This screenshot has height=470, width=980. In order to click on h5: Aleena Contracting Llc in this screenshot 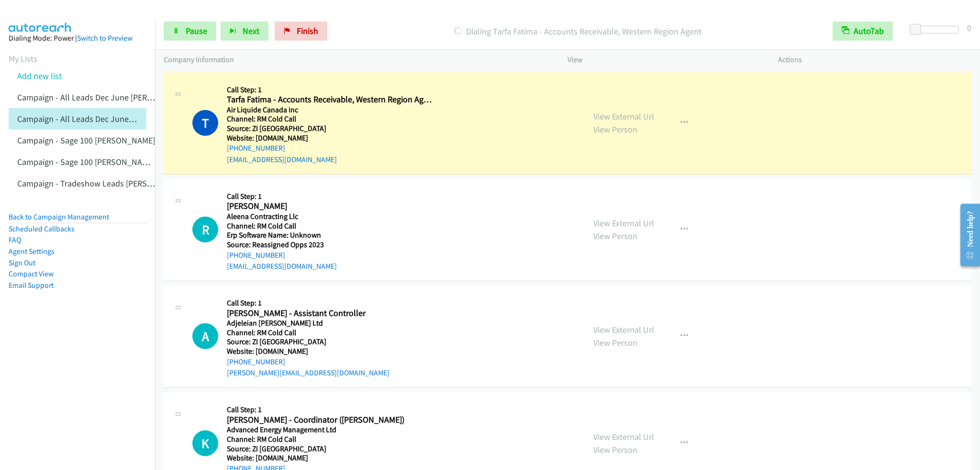, I will do `click(330, 217)`.